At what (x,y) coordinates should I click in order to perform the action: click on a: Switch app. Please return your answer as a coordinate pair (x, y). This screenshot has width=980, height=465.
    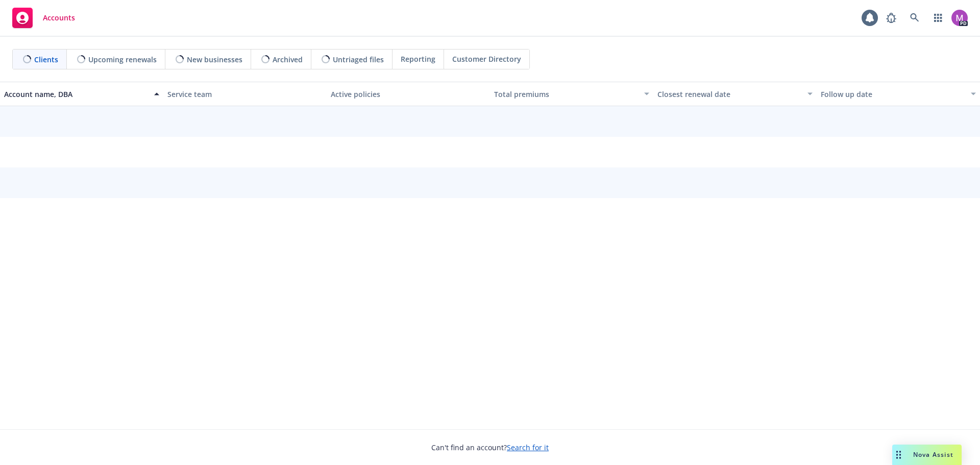
    Looking at the image, I should click on (938, 18).